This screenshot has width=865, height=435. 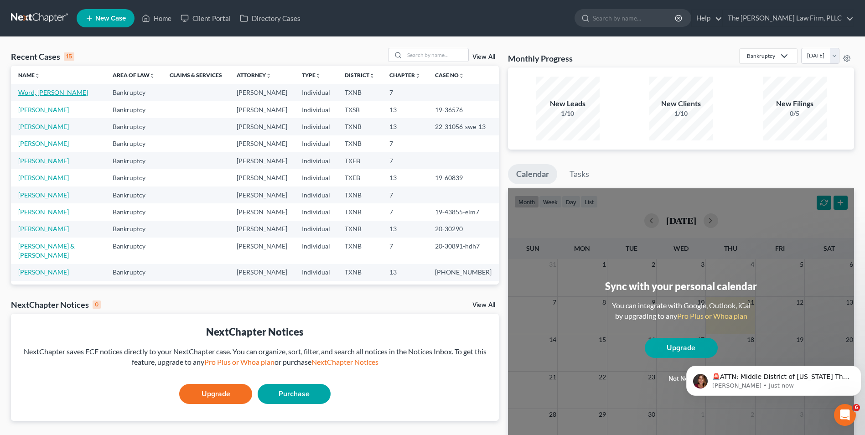 I want to click on td: 19-43855-elm7, so click(x=463, y=212).